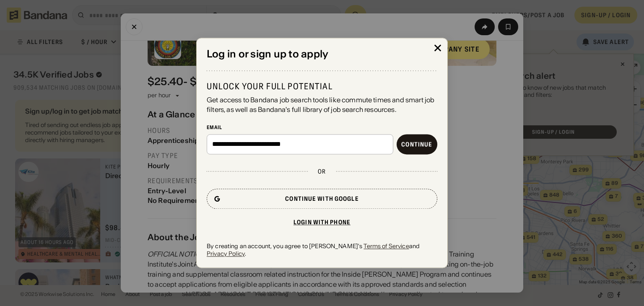  I want to click on div: Continue with Google, so click(321, 199).